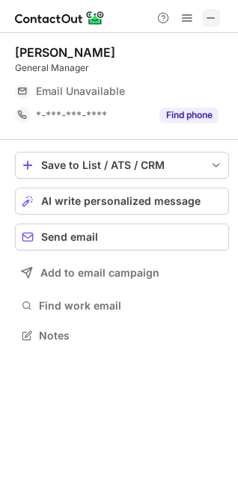 Image resolution: width=238 pixels, height=477 pixels. Describe the element at coordinates (122, 201) in the screenshot. I see `button: AI write personalized message` at that location.